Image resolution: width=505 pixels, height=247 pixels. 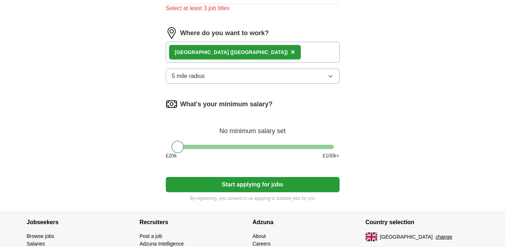 I want to click on img: UK flag, so click(x=372, y=237).